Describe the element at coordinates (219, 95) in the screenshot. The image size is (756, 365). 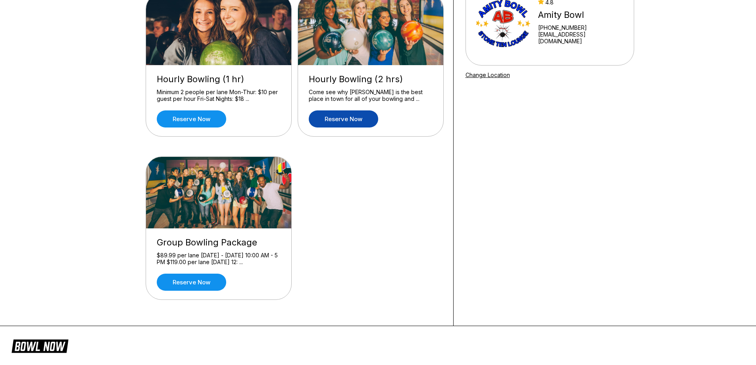
I see `div: Minimum 2 people per lane Mon-Thur: $10 per guest per hour Fri-Sat Nights: $18 ...` at that location.